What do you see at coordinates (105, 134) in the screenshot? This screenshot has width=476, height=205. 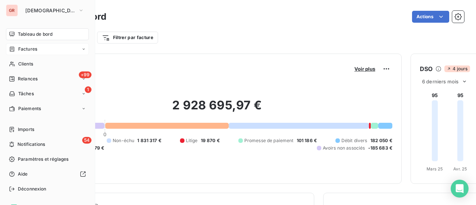 I see `span: 0` at bounding box center [105, 134].